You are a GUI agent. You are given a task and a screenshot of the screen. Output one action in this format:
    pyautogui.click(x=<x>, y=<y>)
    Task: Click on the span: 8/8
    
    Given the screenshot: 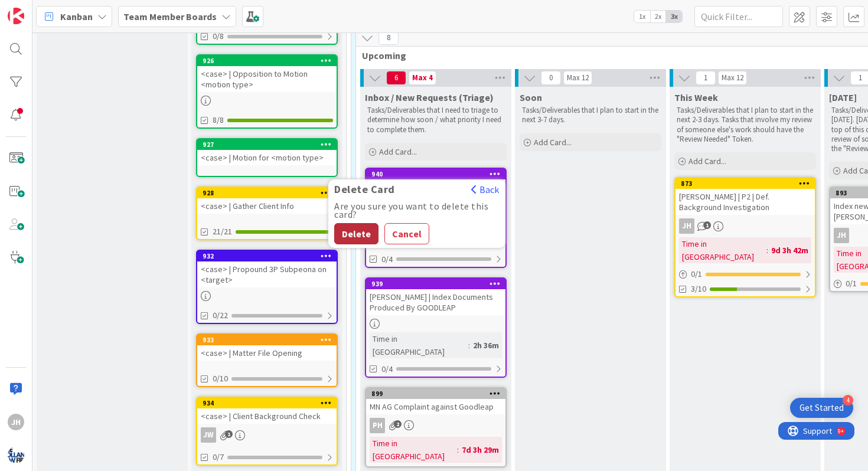 What is the action you would take?
    pyautogui.click(x=218, y=120)
    